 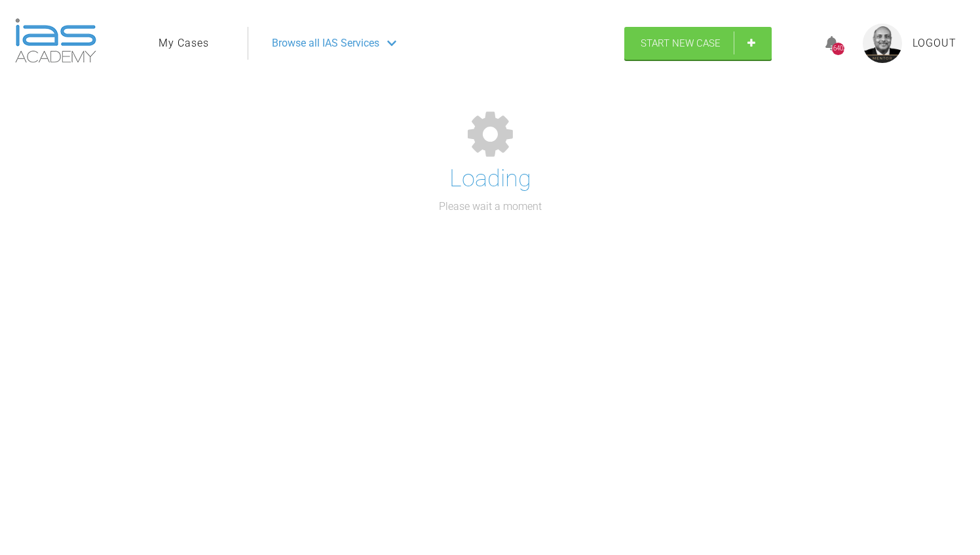 What do you see at coordinates (934, 44) in the screenshot?
I see `span: Logout` at bounding box center [934, 44].